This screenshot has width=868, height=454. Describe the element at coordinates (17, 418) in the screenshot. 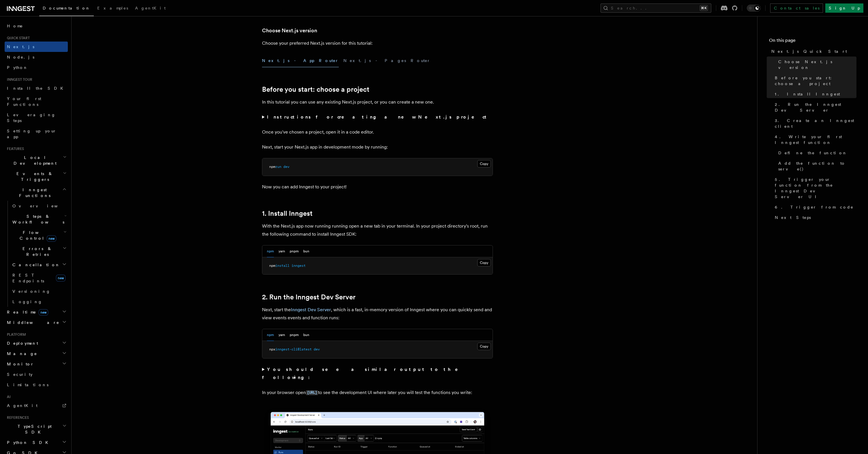

I see `span: References` at that location.